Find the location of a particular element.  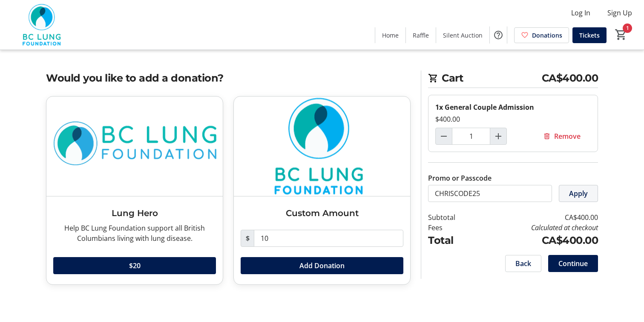

button: Back is located at coordinates (523, 264).